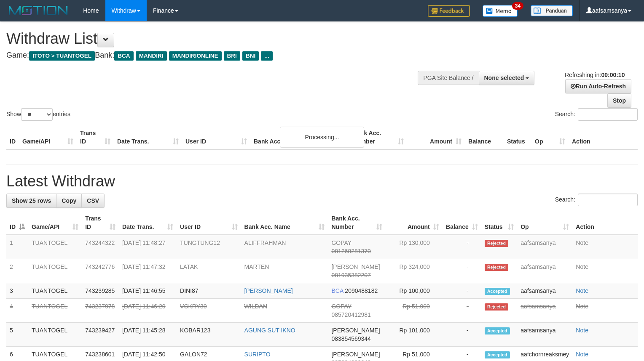 The width and height of the screenshot is (644, 361). I want to click on td: Rp 100,000, so click(414, 291).